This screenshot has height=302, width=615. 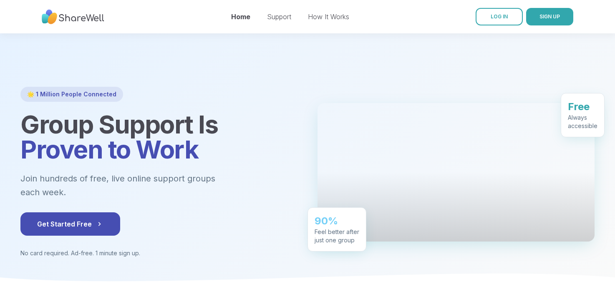 I want to click on button: SIGN UP, so click(x=549, y=17).